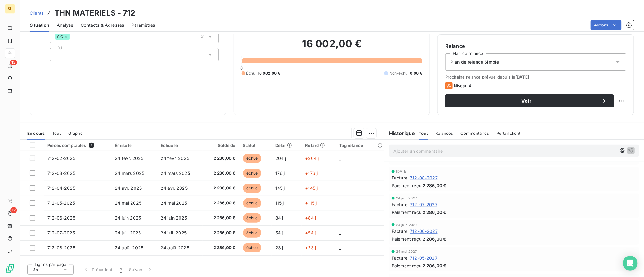  I want to click on span: 176 j, so click(280, 172).